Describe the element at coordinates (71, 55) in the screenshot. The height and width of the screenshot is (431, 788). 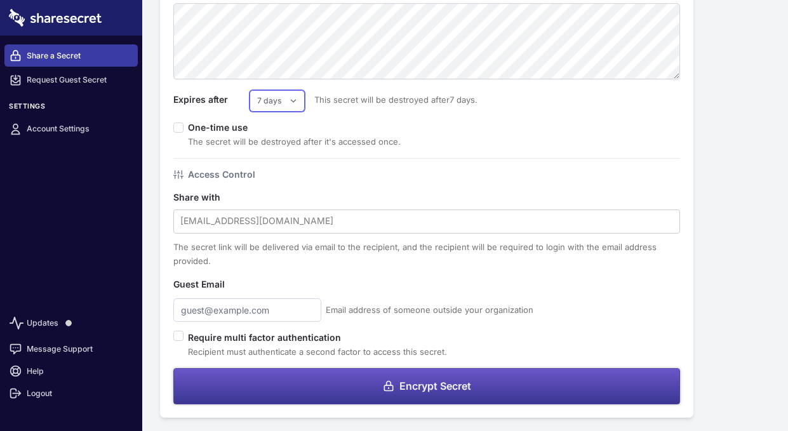
I see `a: Share a Secret` at that location.